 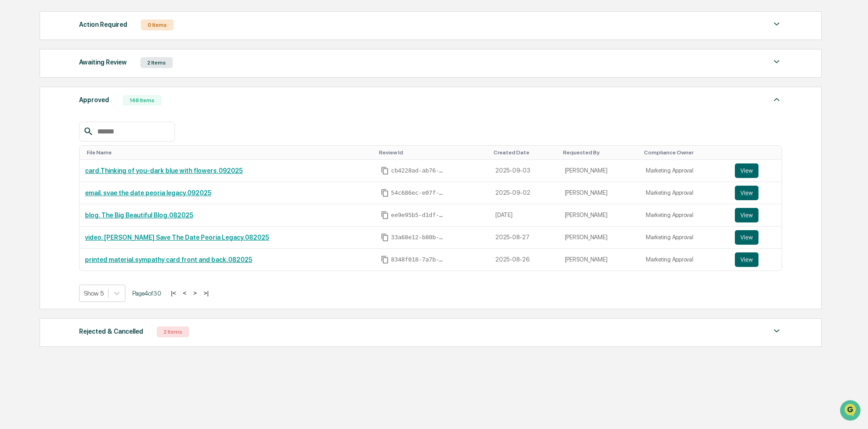 I want to click on span: cb4228ad-ab76-4a70-955d-c3033c7bdcb3, so click(x=418, y=171).